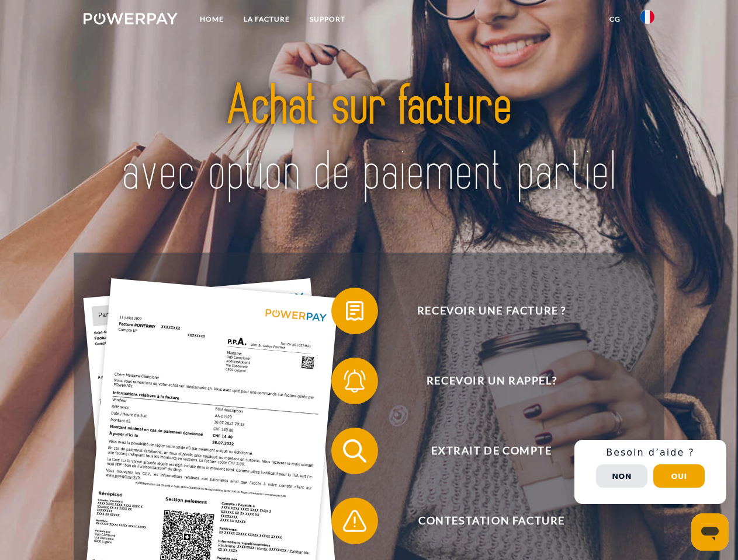  Describe the element at coordinates (483, 452) in the screenshot. I see `a: Extrait de compte` at that location.